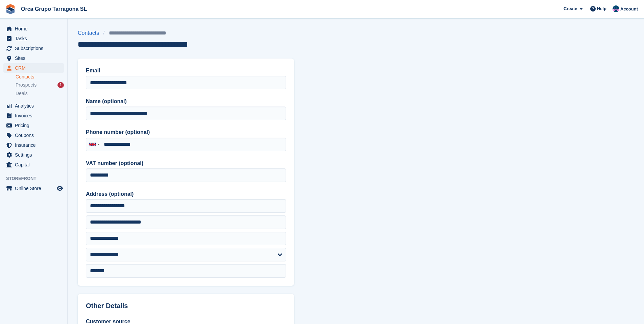  What do you see at coordinates (186, 71) in the screenshot?
I see `label: Email` at bounding box center [186, 71].